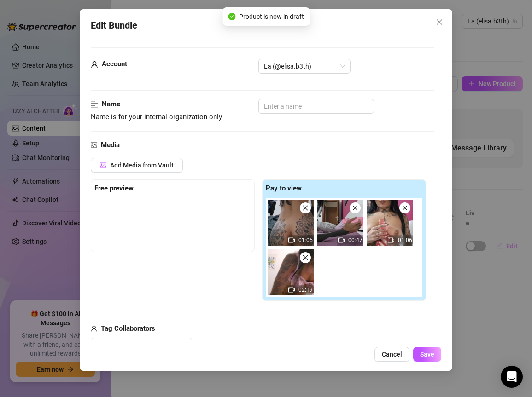 This screenshot has height=397, width=532. Describe the element at coordinates (427, 354) in the screenshot. I see `button: Save` at that location.